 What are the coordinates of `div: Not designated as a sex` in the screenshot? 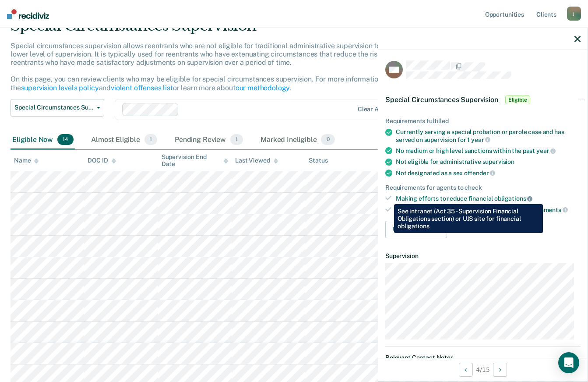 It's located at (489, 173).